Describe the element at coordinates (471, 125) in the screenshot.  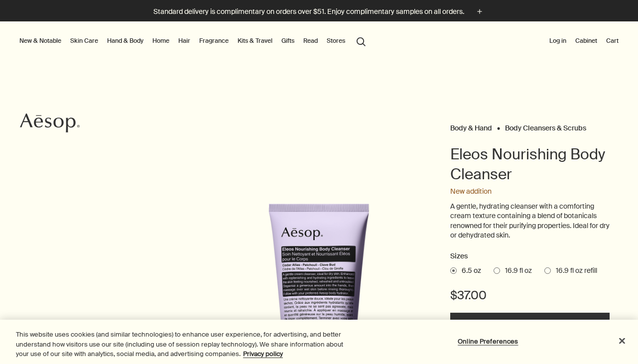
I see `a: Body & Hand` at that location.